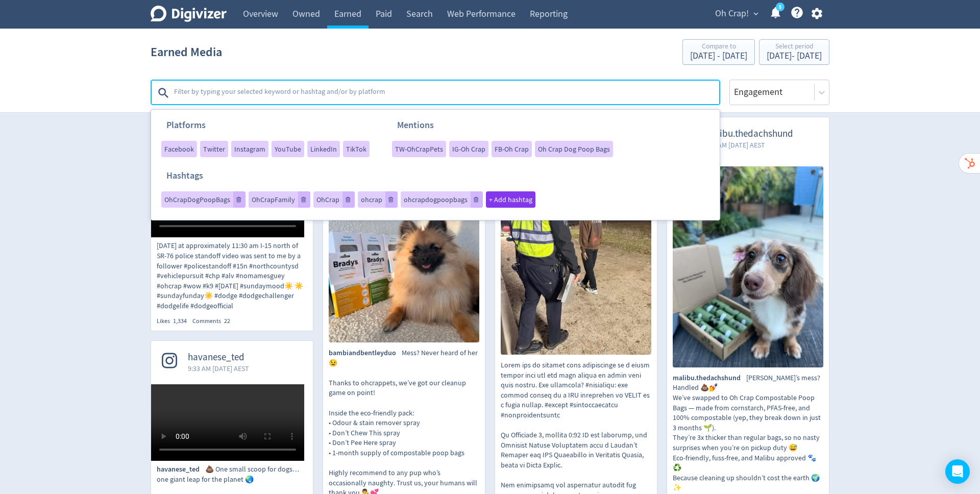 The height and width of the screenshot is (494, 980). I want to click on div: Comments, so click(214, 322).